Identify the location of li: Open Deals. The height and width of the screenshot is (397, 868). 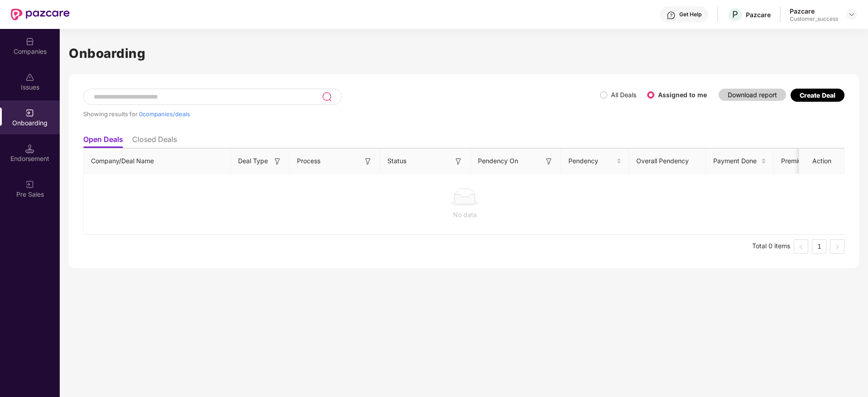
(103, 141).